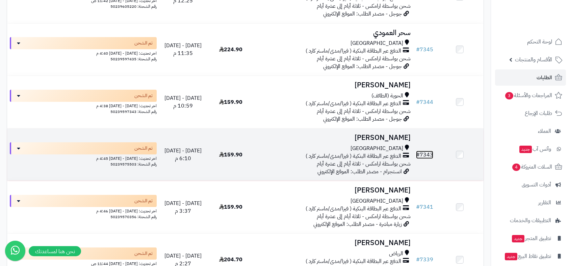 This screenshot has width=570, height=266. I want to click on a: السلات المتروكة4, so click(530, 167).